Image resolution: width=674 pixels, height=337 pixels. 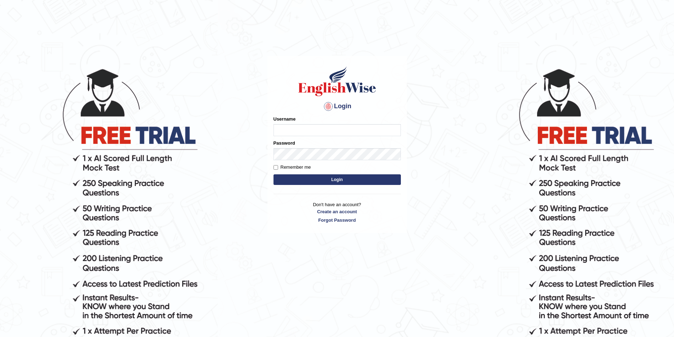 What do you see at coordinates (276, 167) in the screenshot?
I see `input: Remember me` at bounding box center [276, 167].